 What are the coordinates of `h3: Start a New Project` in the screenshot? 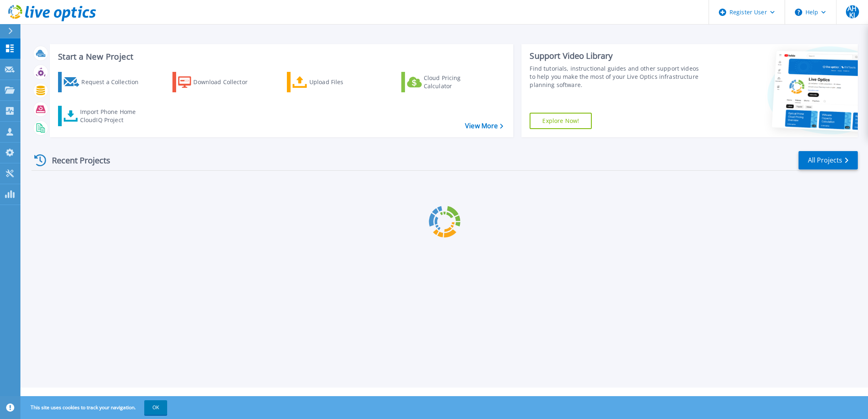 It's located at (280, 57).